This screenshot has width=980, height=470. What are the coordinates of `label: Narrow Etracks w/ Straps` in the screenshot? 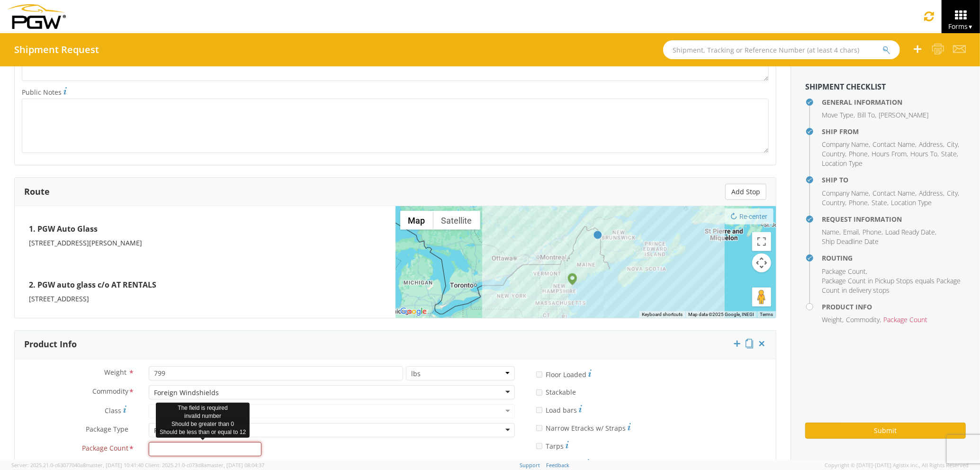 It's located at (584, 427).